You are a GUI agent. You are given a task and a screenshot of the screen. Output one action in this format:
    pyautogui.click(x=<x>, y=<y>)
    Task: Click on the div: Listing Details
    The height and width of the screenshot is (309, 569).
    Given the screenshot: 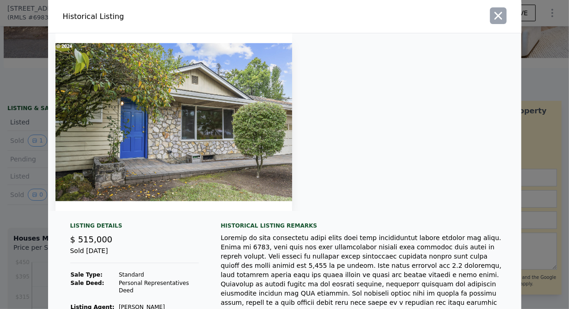 What is the action you would take?
    pyautogui.click(x=135, y=228)
    